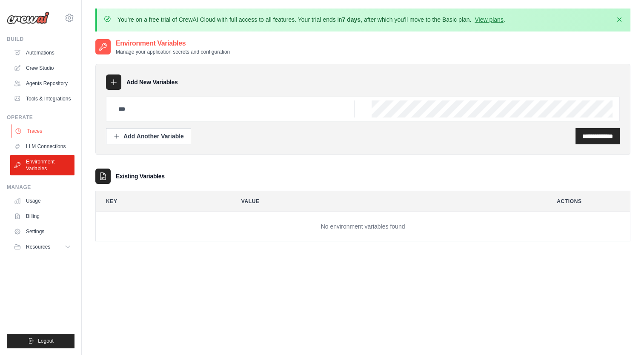 The width and height of the screenshot is (644, 355). What do you see at coordinates (43, 131) in the screenshot?
I see `a: Traces` at bounding box center [43, 131].